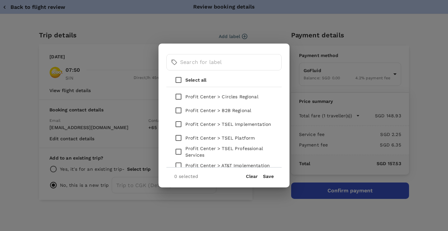  Describe the element at coordinates (186, 176) in the screenshot. I see `p: 0 selected` at that location.